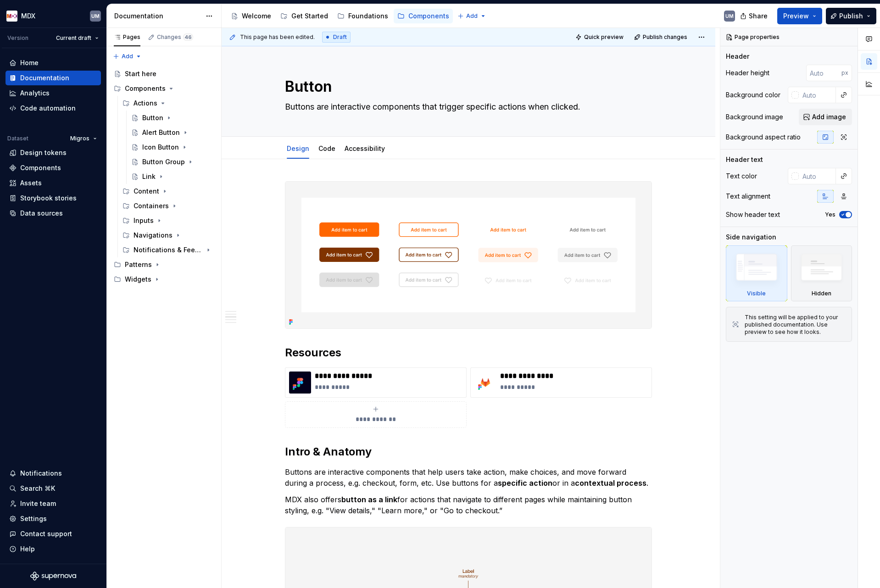 Image resolution: width=880 pixels, height=588 pixels. What do you see at coordinates (31, 183) in the screenshot?
I see `div: Assets` at bounding box center [31, 183].